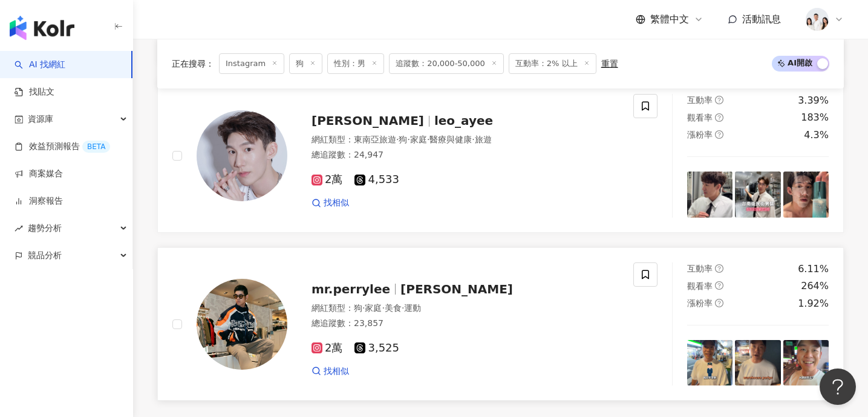 Image resolution: width=868 pixels, height=417 pixels. What do you see at coordinates (393, 307) in the screenshot?
I see `span: 美食` at bounding box center [393, 307].